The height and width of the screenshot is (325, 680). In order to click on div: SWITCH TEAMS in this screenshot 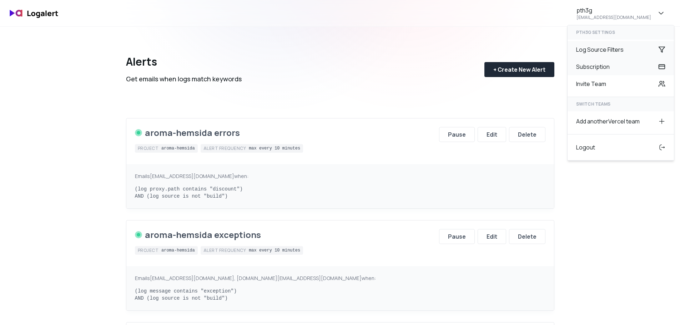, I will do `click(621, 104)`.